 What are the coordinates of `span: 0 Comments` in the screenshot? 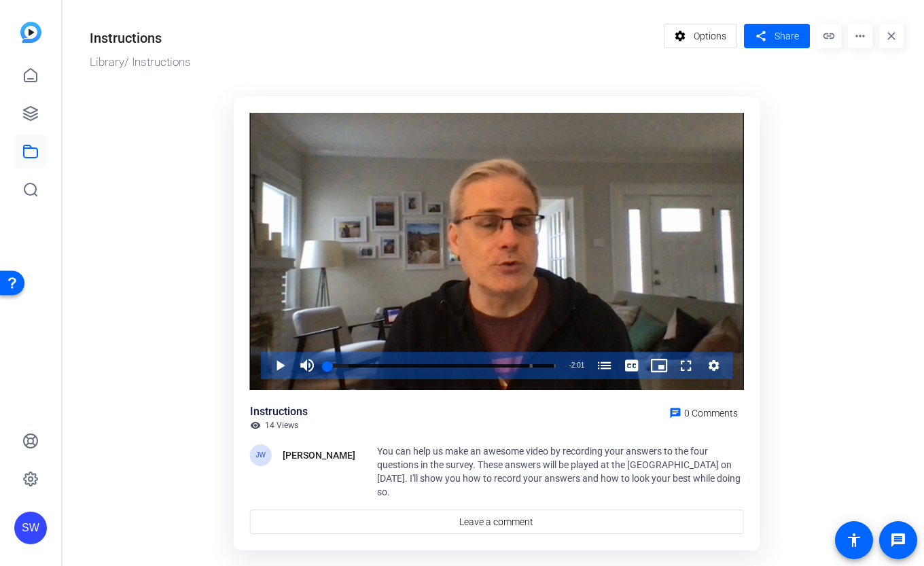 It's located at (711, 413).